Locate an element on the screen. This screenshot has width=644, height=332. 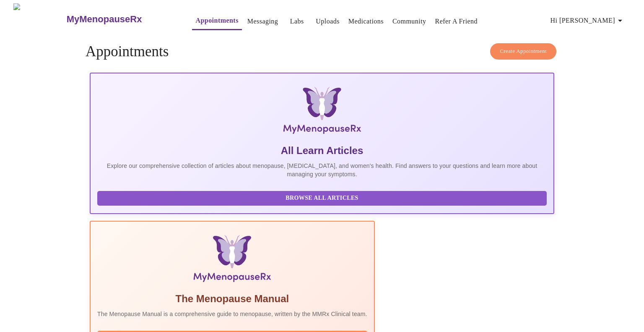
span: Create Appointment is located at coordinates (523, 51).